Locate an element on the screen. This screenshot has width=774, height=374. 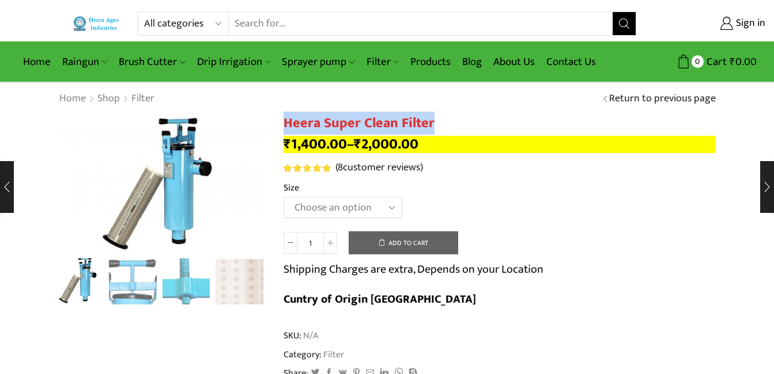
a: Drip Irrigation is located at coordinates (233, 62).